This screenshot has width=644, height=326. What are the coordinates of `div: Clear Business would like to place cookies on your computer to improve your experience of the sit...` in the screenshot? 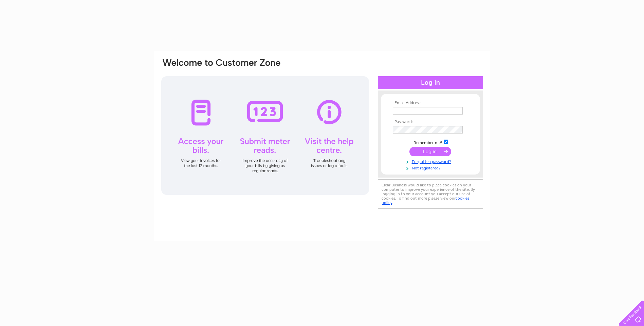 It's located at (430, 194).